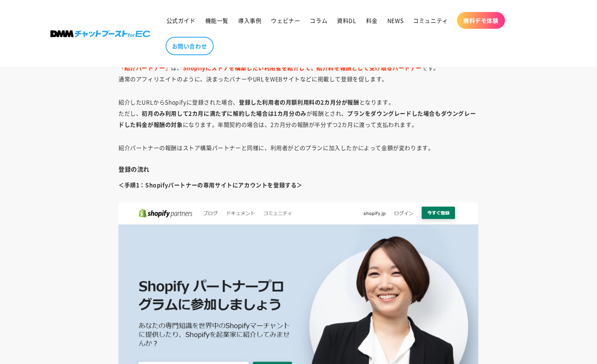 This screenshot has width=597, height=364. What do you see at coordinates (431, 20) in the screenshot?
I see `a: コミュニティ` at bounding box center [431, 20].